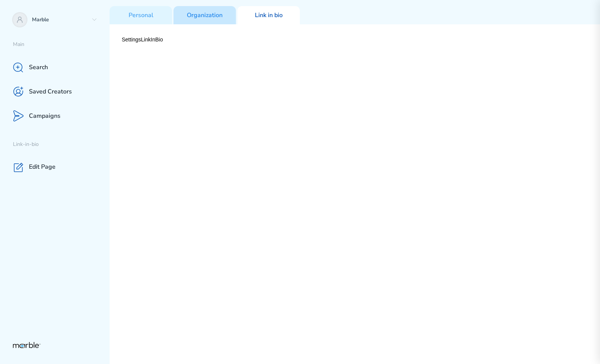 Image resolution: width=600 pixels, height=364 pixels. I want to click on p: Personal, so click(141, 15).